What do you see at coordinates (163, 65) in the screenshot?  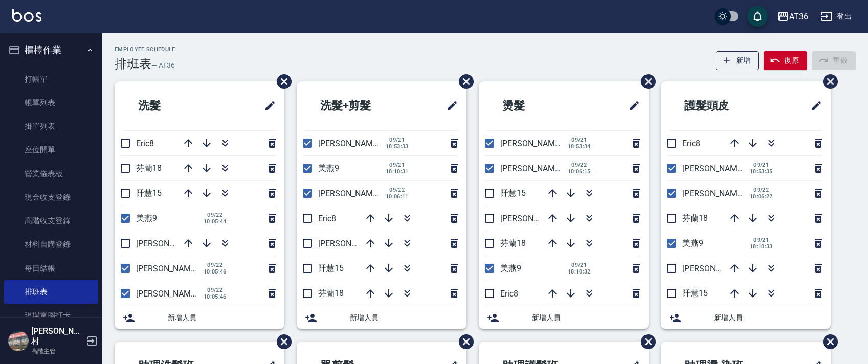 I see `h6: — AT36` at bounding box center [163, 65].